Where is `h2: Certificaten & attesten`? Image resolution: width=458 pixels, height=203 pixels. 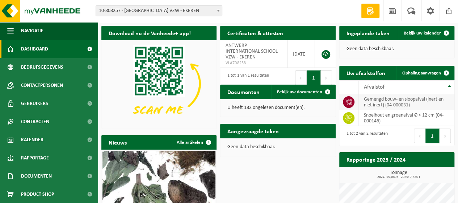 h2: Certificaten & attesten is located at coordinates (255, 33).